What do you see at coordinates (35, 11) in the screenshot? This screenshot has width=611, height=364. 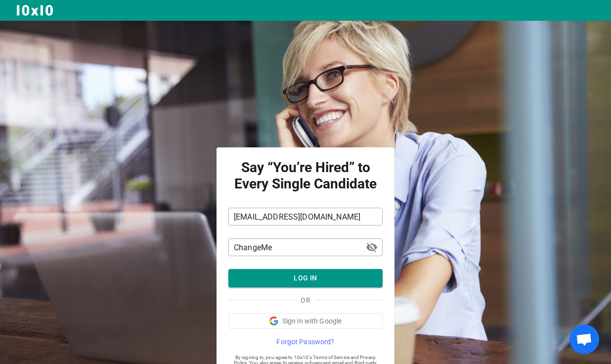 I see `img: Logo` at bounding box center [35, 11].